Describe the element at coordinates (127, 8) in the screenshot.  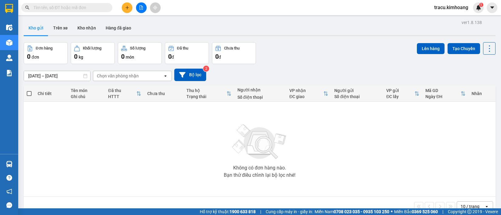
I see `span: plus` at that location.